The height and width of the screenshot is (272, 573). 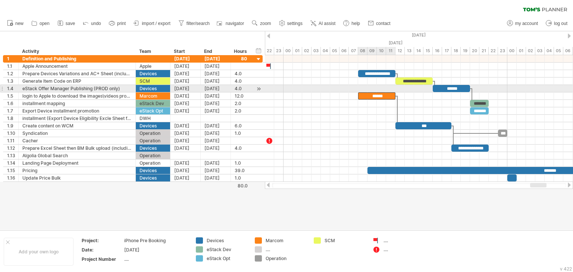 I want to click on div: 39.0, so click(x=241, y=171).